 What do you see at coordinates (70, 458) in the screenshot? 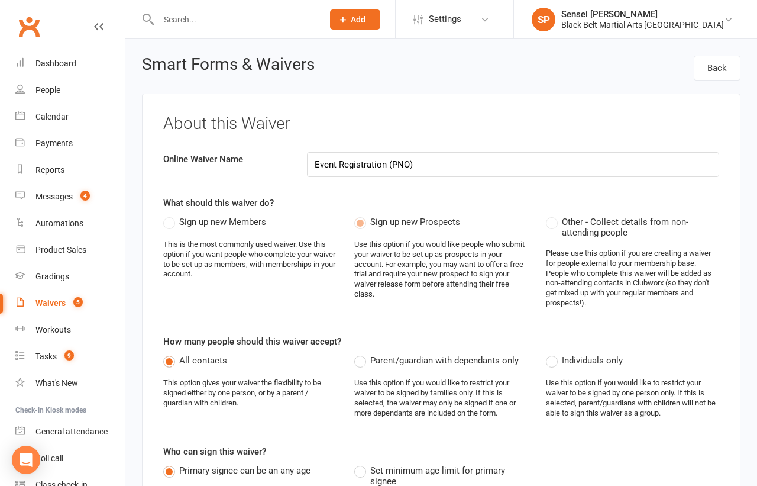
I see `a: Roll call` at bounding box center [70, 458].